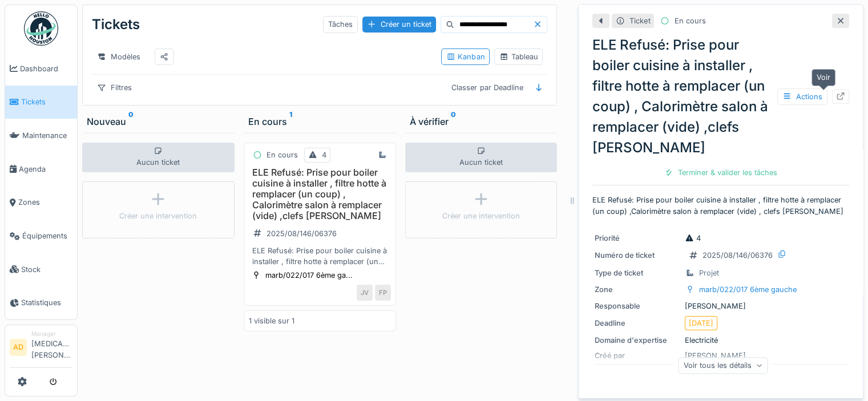  I want to click on a: Stock, so click(41, 270).